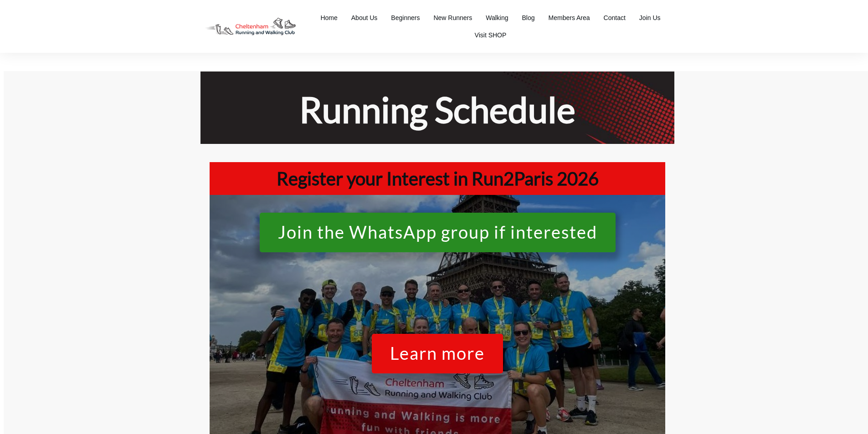 The image size is (868, 434). What do you see at coordinates (250, 26) in the screenshot?
I see `img: Decathlon` at bounding box center [250, 26].